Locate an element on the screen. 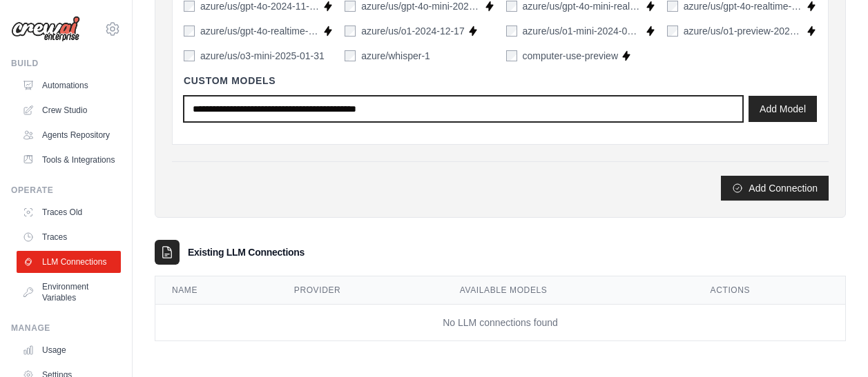 Image resolution: width=868 pixels, height=377 pixels. th: Available Models is located at coordinates (568, 291).